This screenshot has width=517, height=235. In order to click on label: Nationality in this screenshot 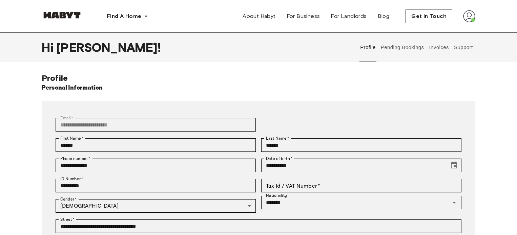, I will do `click(276, 196)`.